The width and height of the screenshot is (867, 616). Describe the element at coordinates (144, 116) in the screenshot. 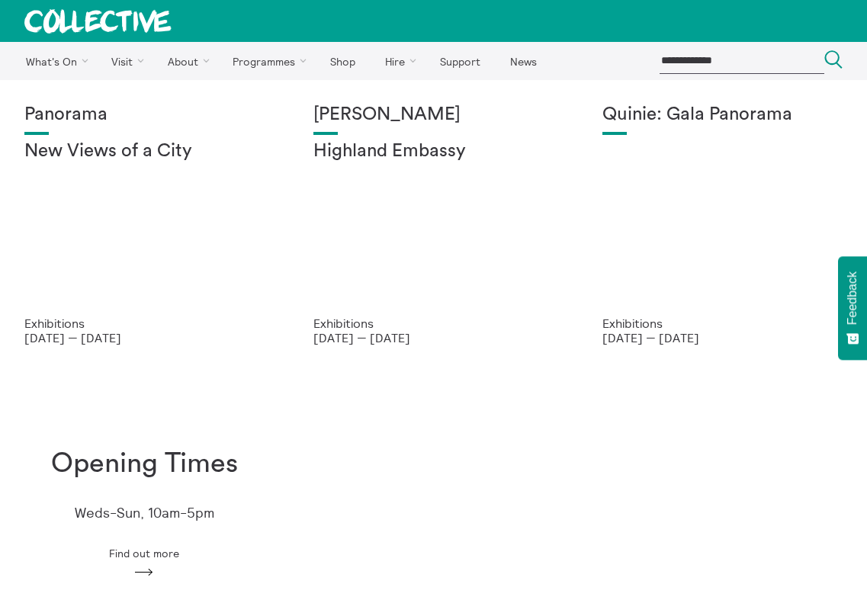

I see `h1: Panorama` at that location.